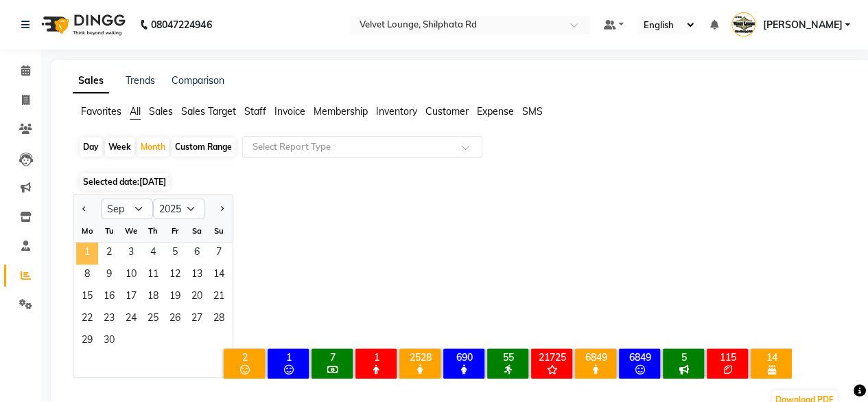 The width and height of the screenshot is (868, 402). What do you see at coordinates (508, 357) in the screenshot?
I see `div: 55` at bounding box center [508, 357].